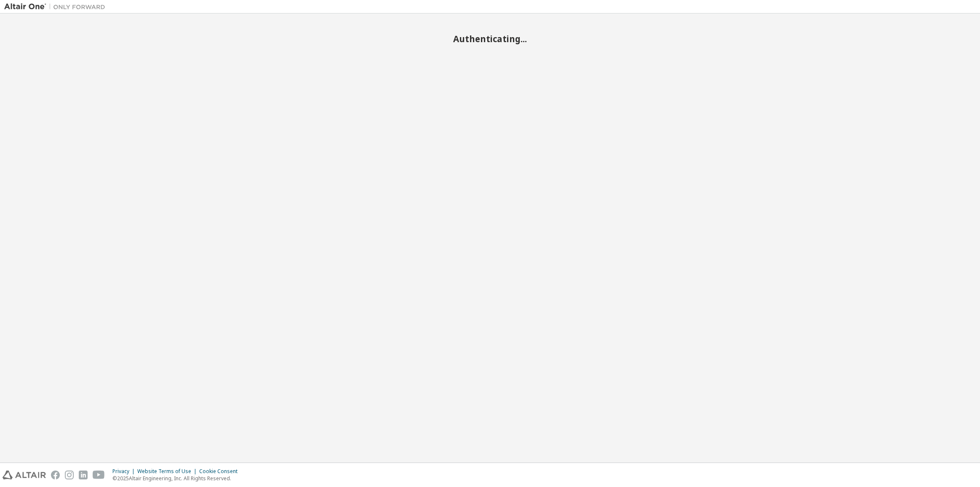 The image size is (980, 487). I want to click on img: instagram.svg, so click(69, 474).